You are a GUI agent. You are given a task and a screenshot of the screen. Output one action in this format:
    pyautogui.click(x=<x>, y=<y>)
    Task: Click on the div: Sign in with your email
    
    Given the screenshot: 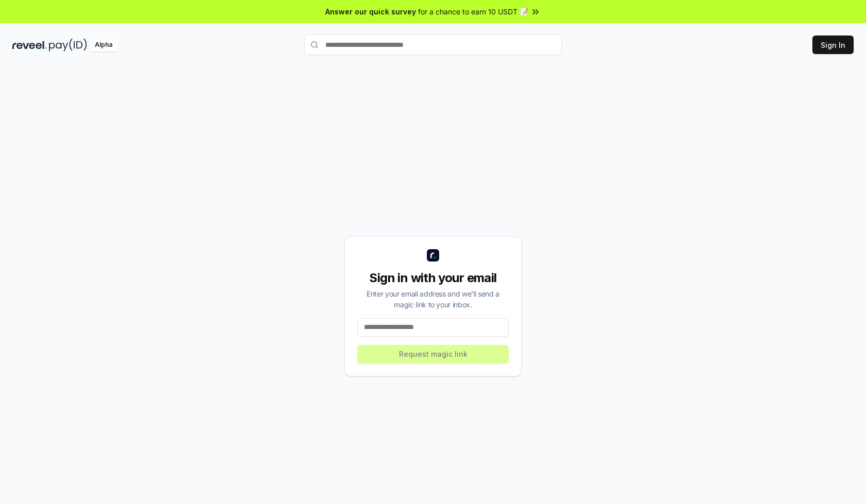 What is the action you would take?
    pyautogui.click(x=433, y=278)
    